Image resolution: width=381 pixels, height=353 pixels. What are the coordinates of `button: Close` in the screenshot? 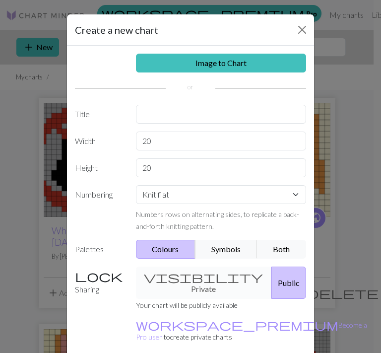 It's located at (302, 30).